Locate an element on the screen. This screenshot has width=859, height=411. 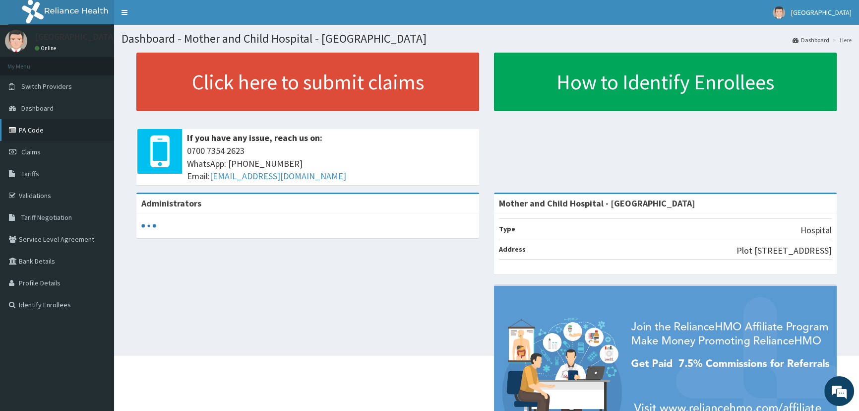
li: Here is located at coordinates (841, 40).